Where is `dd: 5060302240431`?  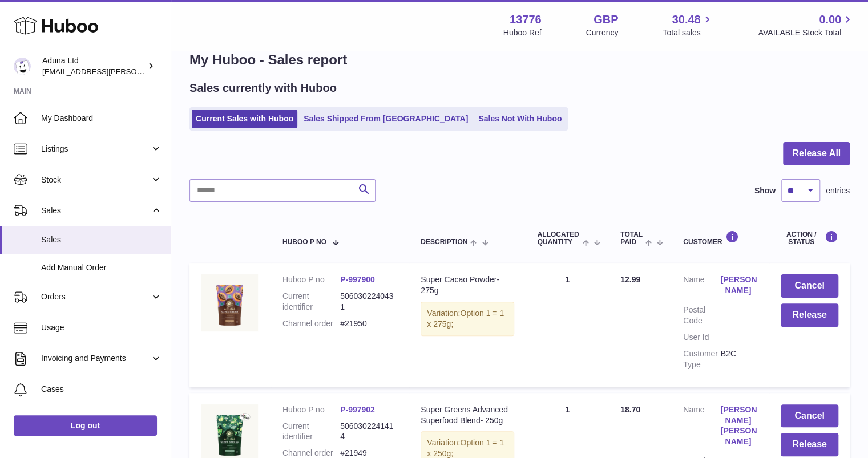 dd: 5060302240431 is located at coordinates (368, 302).